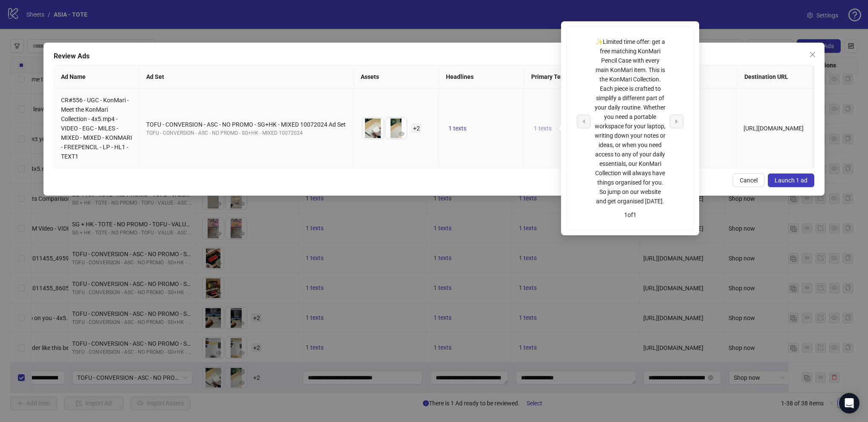 The width and height of the screenshot is (868, 422). What do you see at coordinates (849, 403) in the screenshot?
I see `div: Open Intercom Messenger` at bounding box center [849, 403].